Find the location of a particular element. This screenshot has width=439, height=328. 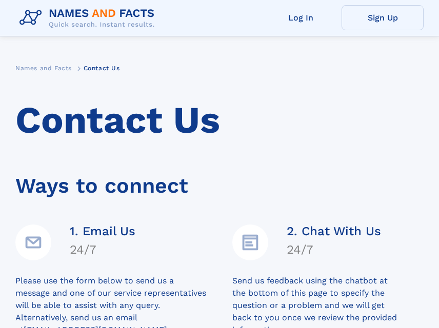

div: Ways to connect is located at coordinates (219, 180).